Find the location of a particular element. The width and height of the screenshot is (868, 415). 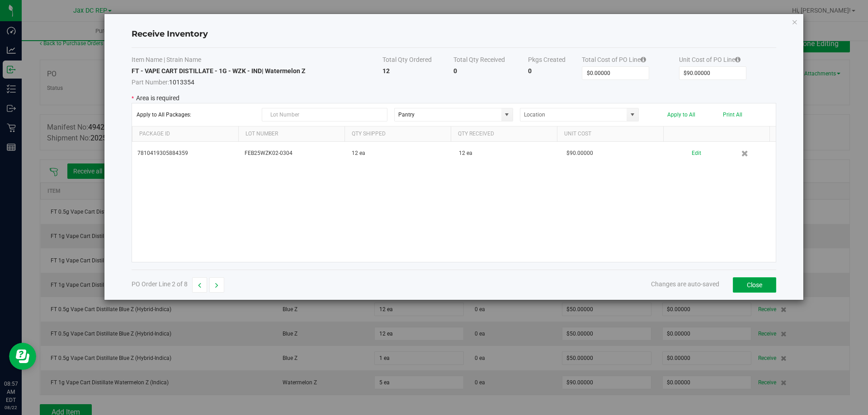

th: Total Qty Received is located at coordinates (490, 61).